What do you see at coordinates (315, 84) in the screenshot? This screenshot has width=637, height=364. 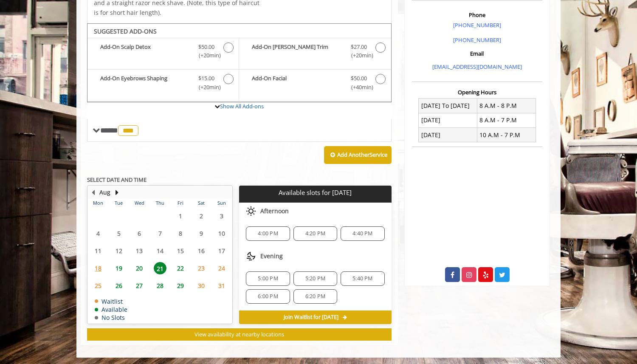 I see `label: Add-On Facial` at bounding box center [315, 84].